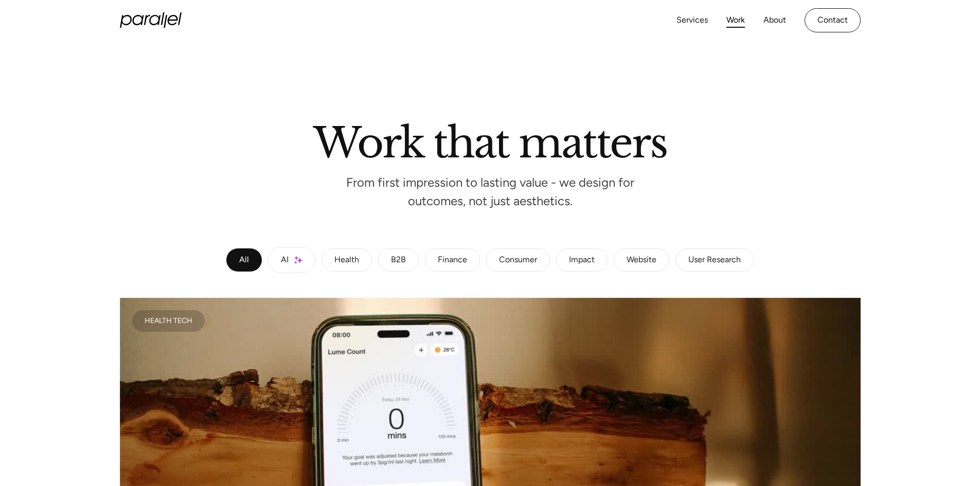 This screenshot has height=486, width=980. What do you see at coordinates (715, 260) in the screenshot?
I see `div: User Research` at bounding box center [715, 260].